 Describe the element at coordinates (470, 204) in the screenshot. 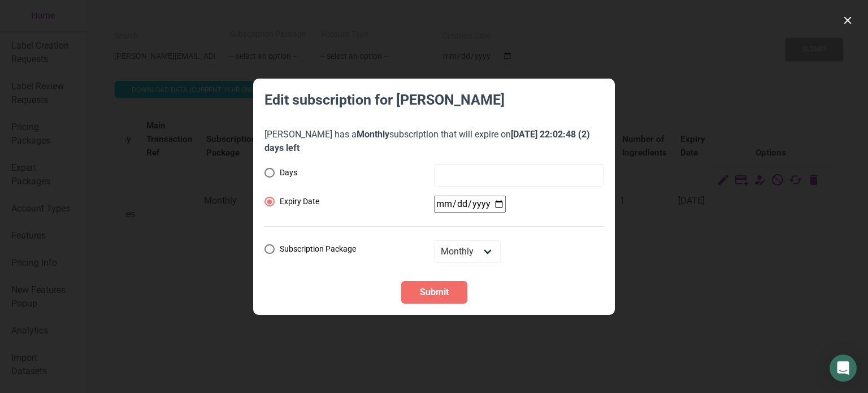

I see `input: Select an expiry date` at that location.